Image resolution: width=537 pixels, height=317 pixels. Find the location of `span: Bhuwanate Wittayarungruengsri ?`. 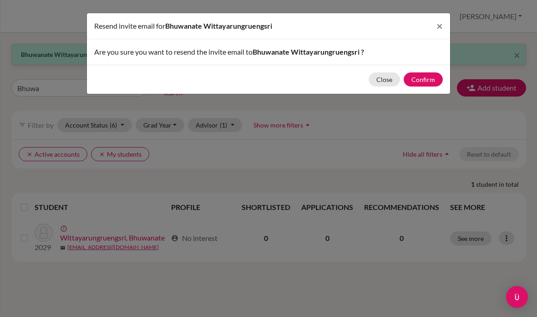

span: Bhuwanate Wittayarungruengsri ? is located at coordinates (308, 51).